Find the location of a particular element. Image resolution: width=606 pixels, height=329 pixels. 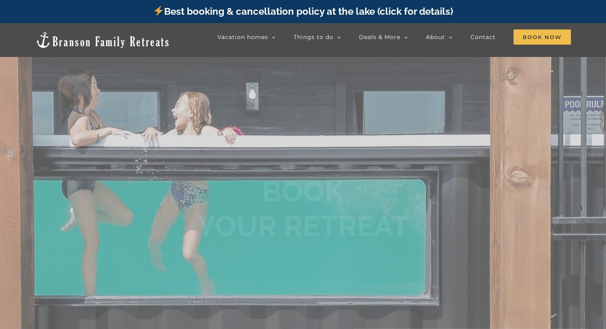

span: Things to do is located at coordinates (313, 37).